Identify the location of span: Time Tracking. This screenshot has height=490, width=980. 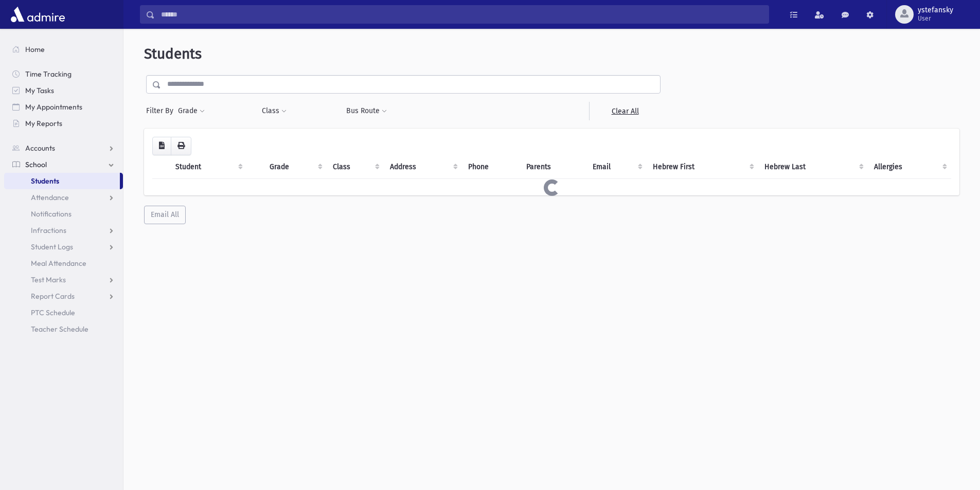
(49, 74).